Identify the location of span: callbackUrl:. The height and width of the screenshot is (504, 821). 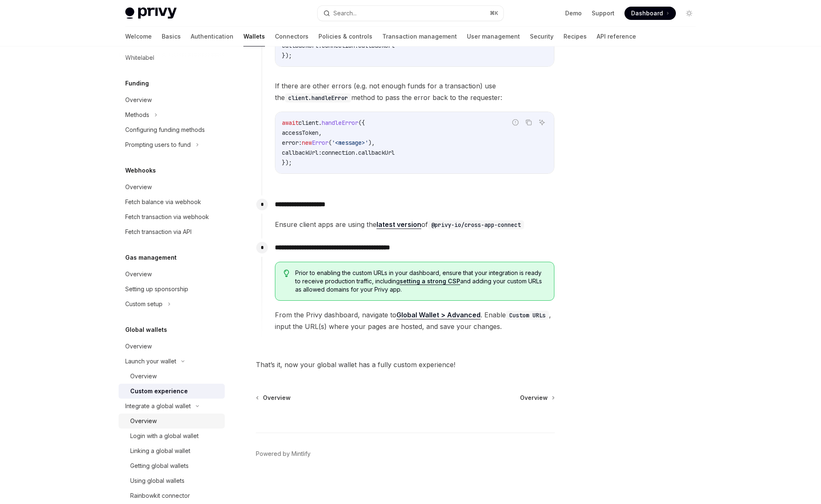
(302, 153).